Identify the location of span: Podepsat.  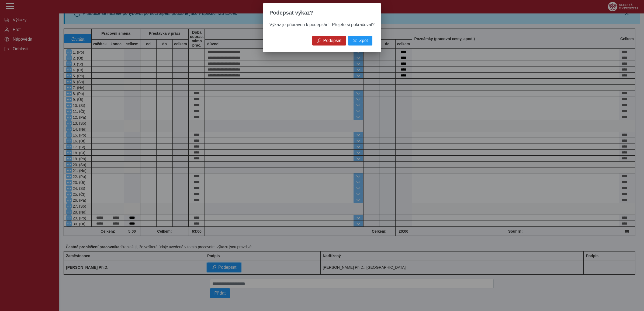
(332, 41).